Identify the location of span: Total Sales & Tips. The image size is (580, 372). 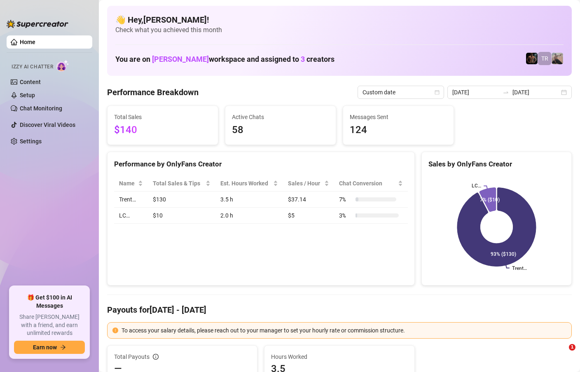
(178, 183).